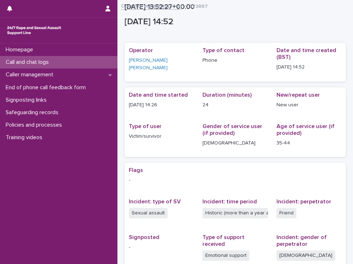 The image size is (353, 264). Describe the element at coordinates (199, 6) in the screenshot. I see `p: 273887` at that location.